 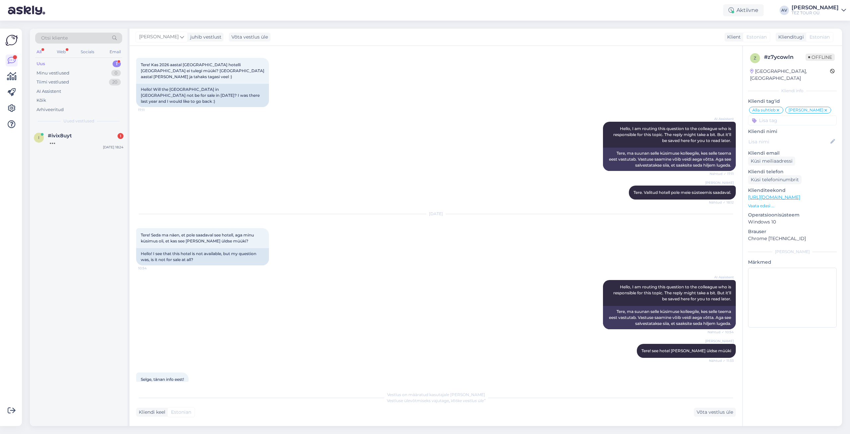 I want to click on div: # z7ycowln, so click(x=785, y=57).